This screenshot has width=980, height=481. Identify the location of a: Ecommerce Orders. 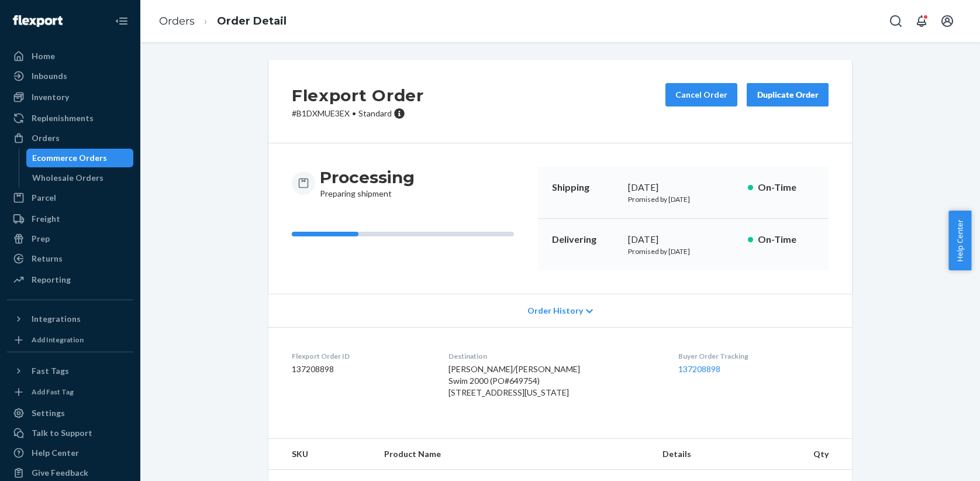
(80, 158).